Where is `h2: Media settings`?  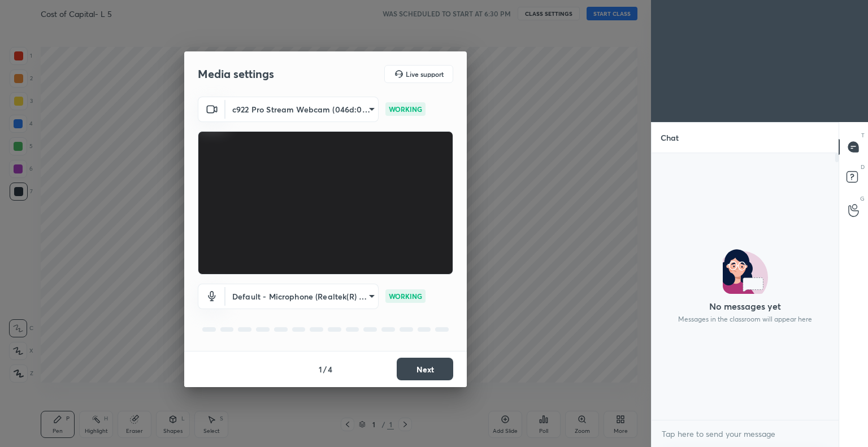
h2: Media settings is located at coordinates (235, 74).